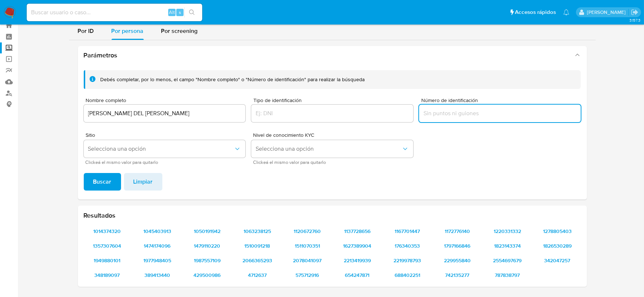  I want to click on span: Alt, so click(172, 12).